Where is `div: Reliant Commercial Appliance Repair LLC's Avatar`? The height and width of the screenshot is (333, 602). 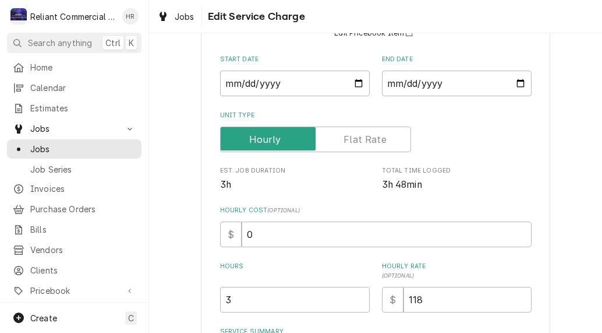
div: Reliant Commercial Appliance Repair LLC's Avatar is located at coordinates (19, 16).